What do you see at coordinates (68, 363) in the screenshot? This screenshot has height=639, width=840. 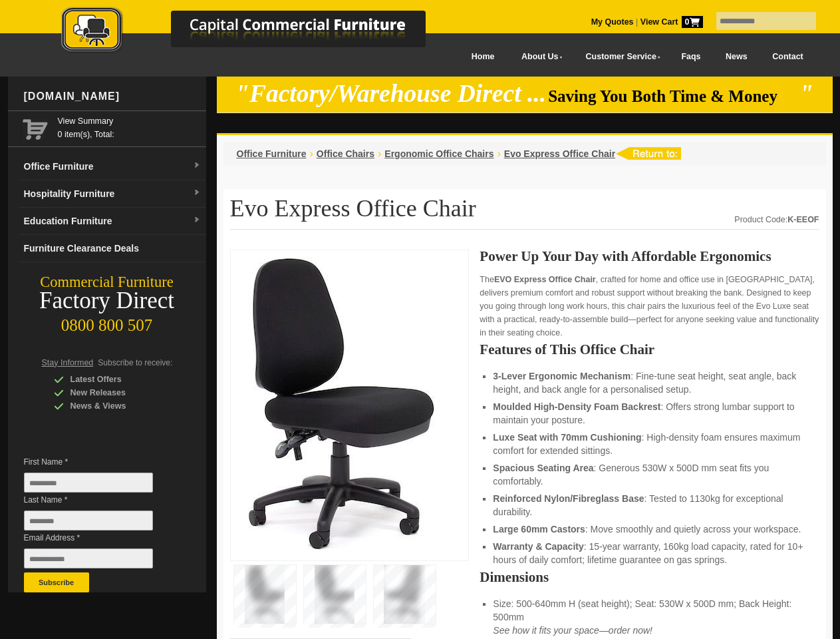 I see `span: Stay Informed` at bounding box center [68, 363].